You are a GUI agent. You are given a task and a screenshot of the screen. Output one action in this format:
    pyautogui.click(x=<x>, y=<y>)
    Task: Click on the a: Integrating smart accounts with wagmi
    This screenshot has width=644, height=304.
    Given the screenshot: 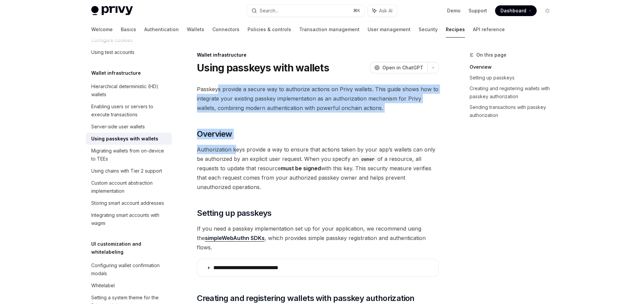 What is the action you would take?
    pyautogui.click(x=129, y=219)
    